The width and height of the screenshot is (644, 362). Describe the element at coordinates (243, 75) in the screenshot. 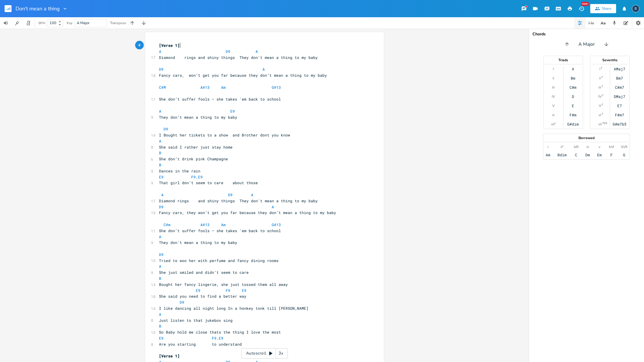

I see `span: Fancy cars, won’t get you far because they don’t mean a thing to my baby` at that location.